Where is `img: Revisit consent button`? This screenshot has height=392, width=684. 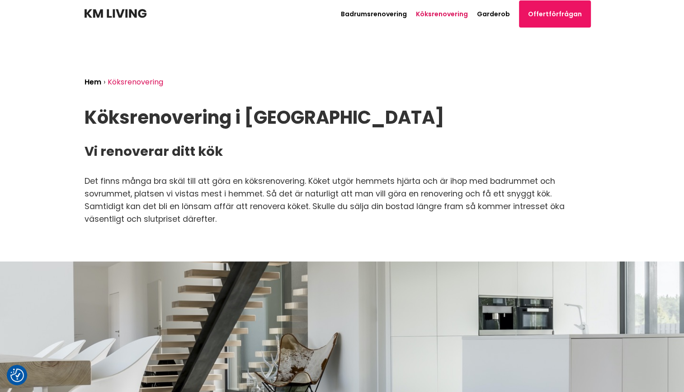
img: Revisit consent button is located at coordinates (17, 375).